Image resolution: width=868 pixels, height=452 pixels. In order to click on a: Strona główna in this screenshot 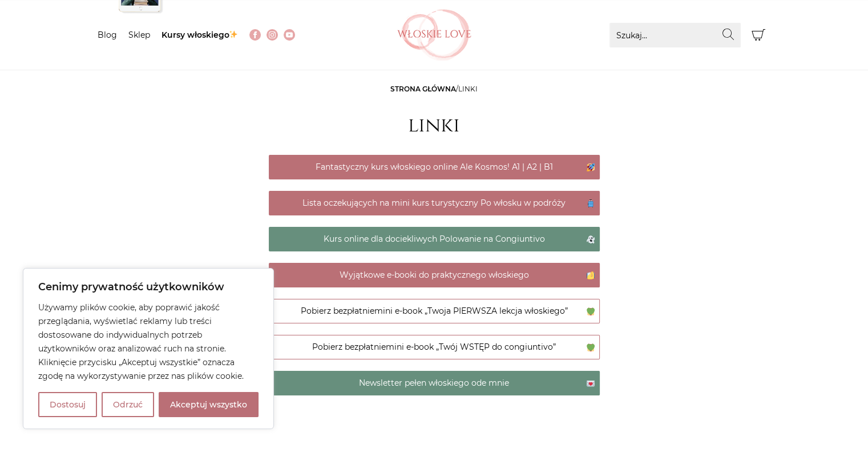, I will do `click(423, 88)`.